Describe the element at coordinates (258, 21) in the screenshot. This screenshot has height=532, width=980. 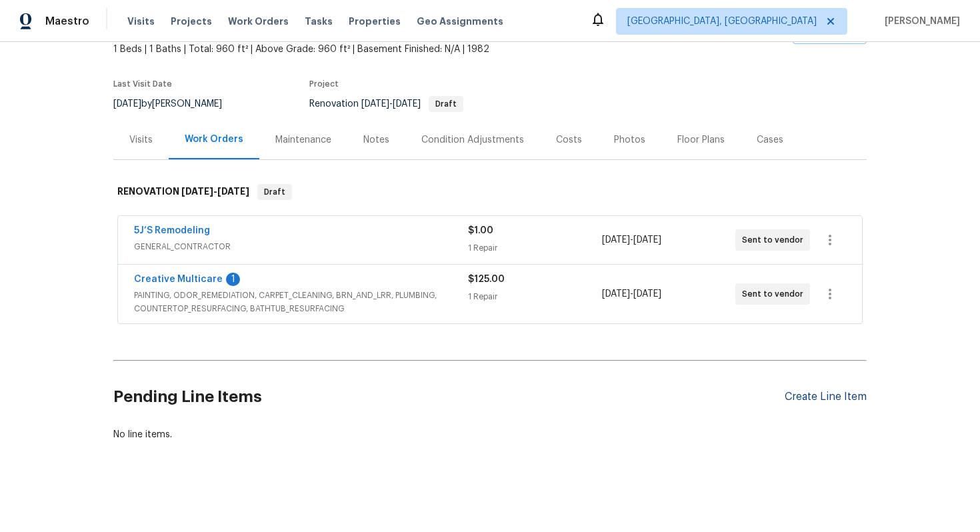
I see `span: Work Orders` at that location.